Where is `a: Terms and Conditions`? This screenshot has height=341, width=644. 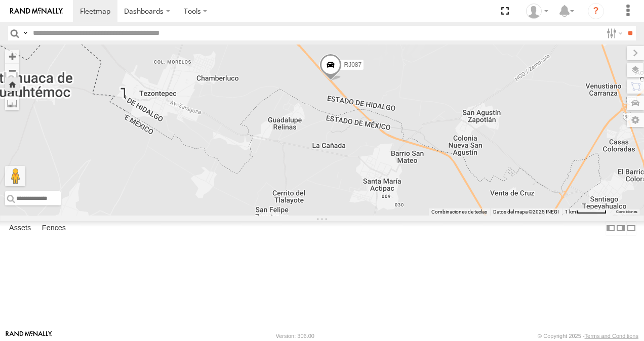 a: Terms and Conditions is located at coordinates (612, 336).